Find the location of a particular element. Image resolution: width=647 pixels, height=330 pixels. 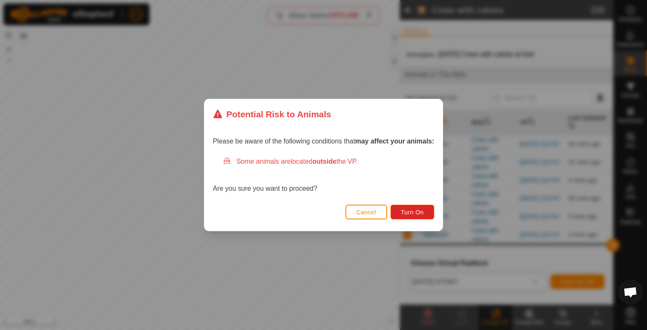

span: located the VP. is located at coordinates (324, 161).